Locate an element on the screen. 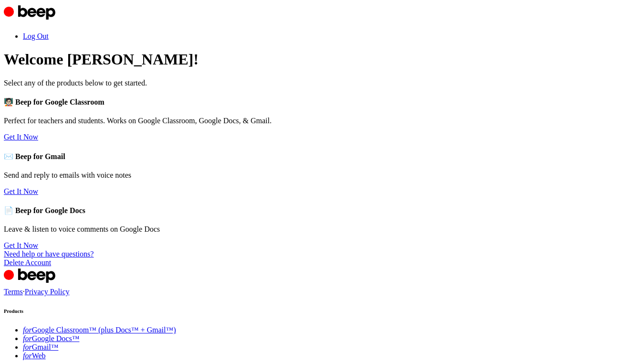 This screenshot has width=632, height=364. a: Terms is located at coordinates (13, 291).